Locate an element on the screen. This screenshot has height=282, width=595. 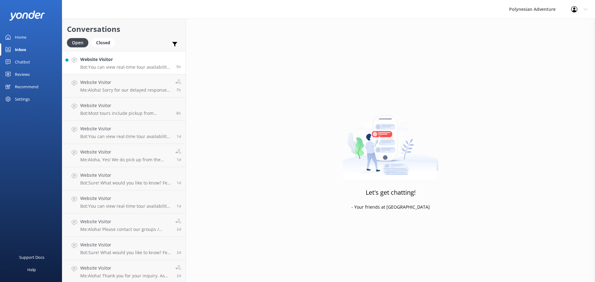
a: Website VisitorMe:Aloha! Please contact our groups / charter department for better assistance wit... is located at coordinates (124, 225).